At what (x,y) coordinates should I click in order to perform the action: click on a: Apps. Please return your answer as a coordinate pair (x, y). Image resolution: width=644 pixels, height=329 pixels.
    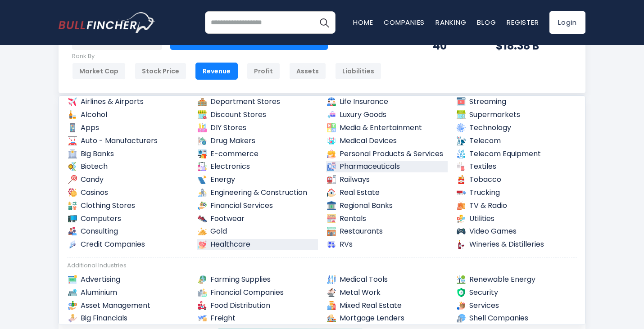
    Looking at the image, I should click on (128, 128).